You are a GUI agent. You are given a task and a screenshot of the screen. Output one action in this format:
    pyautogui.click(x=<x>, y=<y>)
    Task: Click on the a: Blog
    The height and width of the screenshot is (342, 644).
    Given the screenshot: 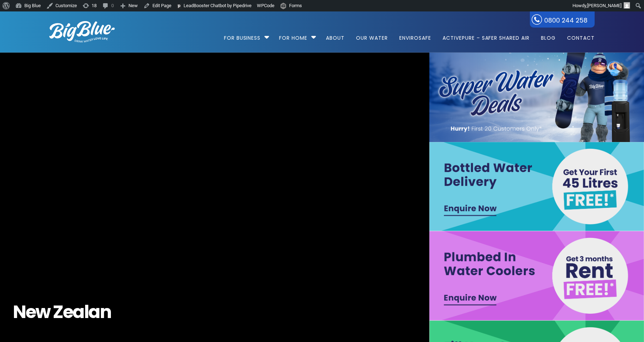 What is the action you would take?
    pyautogui.click(x=548, y=34)
    